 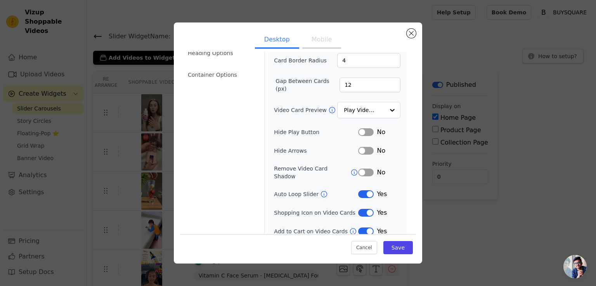 What do you see at coordinates (316, 132) in the screenshot?
I see `label: Hide Play Button` at bounding box center [316, 132].